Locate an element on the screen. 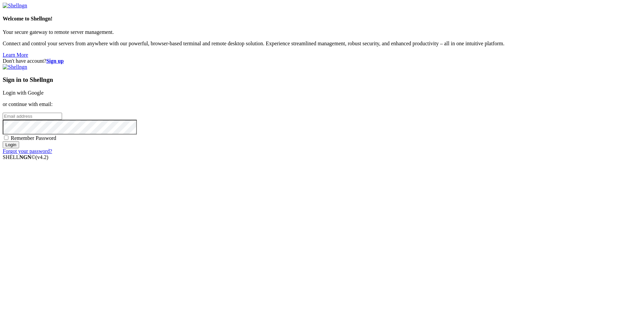 This screenshot has height=317, width=644. span: 4.2.0 is located at coordinates (42, 157).